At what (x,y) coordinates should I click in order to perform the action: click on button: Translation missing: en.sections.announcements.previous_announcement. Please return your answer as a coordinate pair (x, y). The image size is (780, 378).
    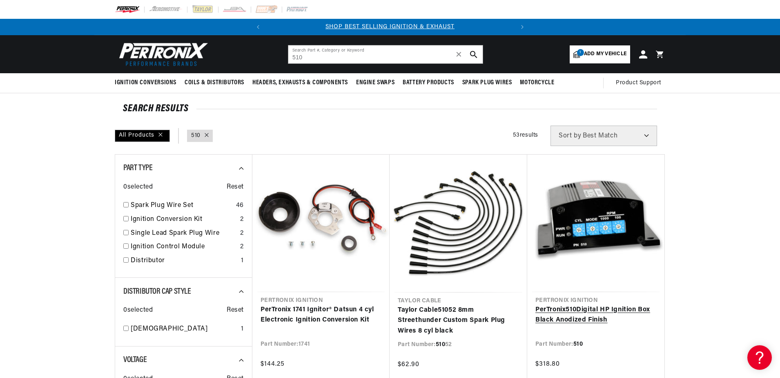
    Looking at the image, I should click on (258, 27).